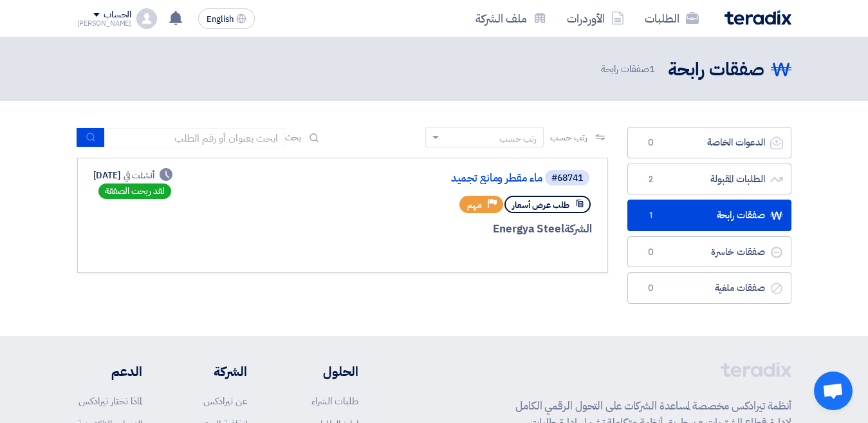 This screenshot has height=423, width=868. I want to click on div: الحساب, so click(117, 15).